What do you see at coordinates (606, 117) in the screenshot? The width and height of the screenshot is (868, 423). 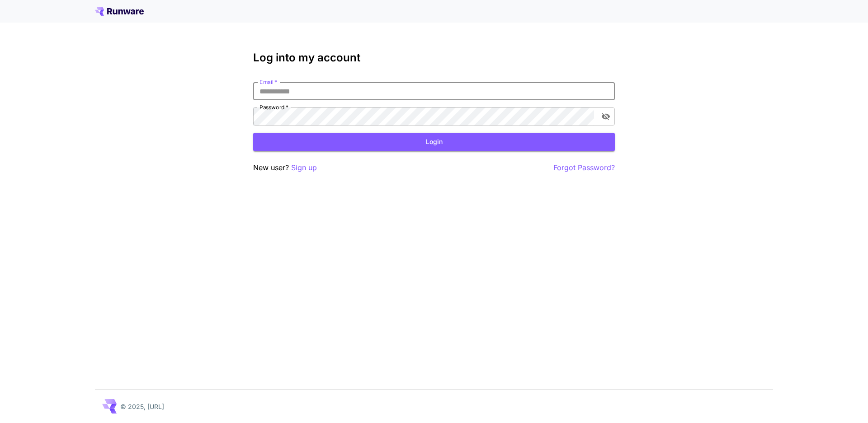 I see `button: toggle password visibility` at bounding box center [606, 117].